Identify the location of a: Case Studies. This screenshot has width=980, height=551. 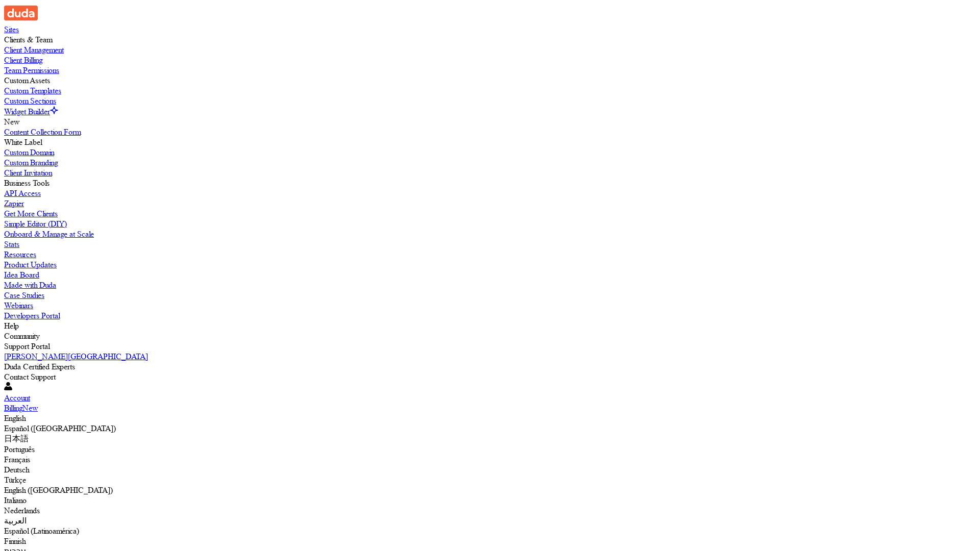
(24, 295).